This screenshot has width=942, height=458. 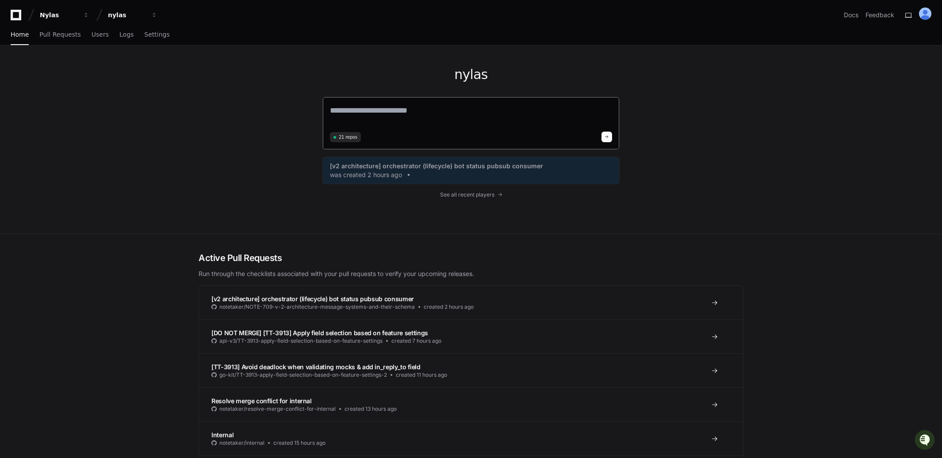 What do you see at coordinates (925, 14) in the screenshot?
I see `img: ALV-UjUTLTKDo2-V5vjG4wR1buipwogKm1wWuvNrTAMaancOL2w8d8XiYMyzUPCyapUwVg1DhQ_h_MBM3ufQigANgFbfgRVfo...` at bounding box center [925, 14].